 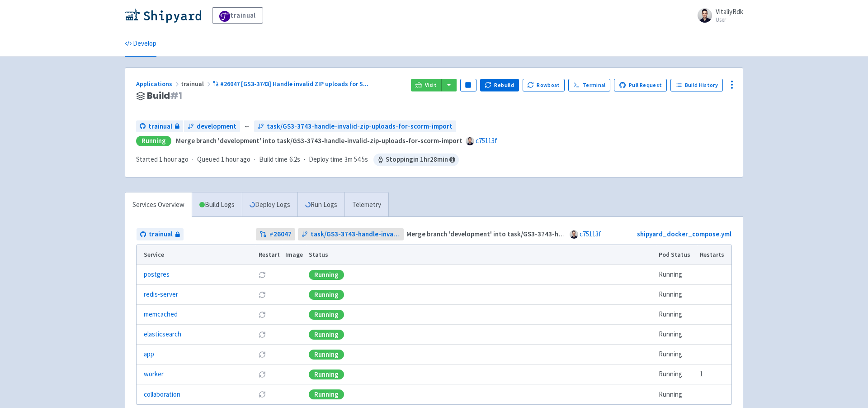 I want to click on th: Image, so click(x=294, y=255).